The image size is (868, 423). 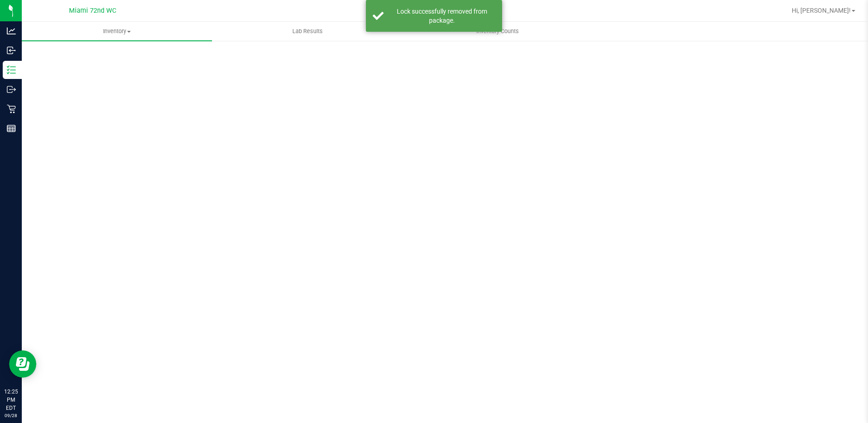 I want to click on inline-svg: Retail, so click(x=11, y=109).